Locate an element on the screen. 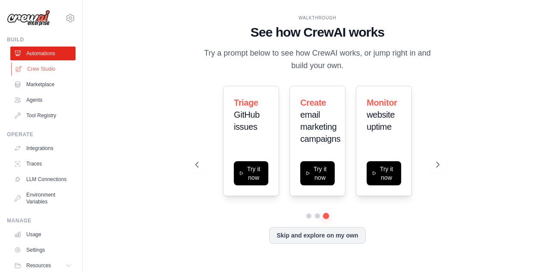 Image resolution: width=552 pixels, height=272 pixels. span: Resources is located at coordinates (38, 265).